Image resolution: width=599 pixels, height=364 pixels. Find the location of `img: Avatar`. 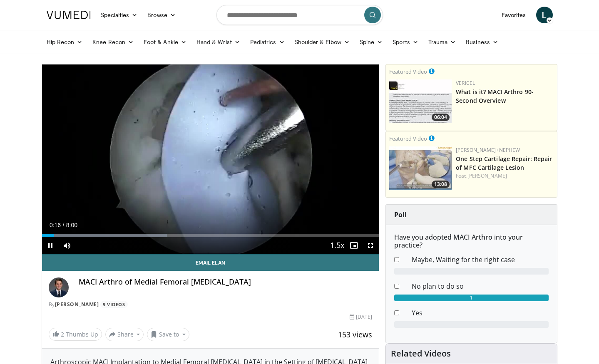

img: Avatar is located at coordinates (59, 287).